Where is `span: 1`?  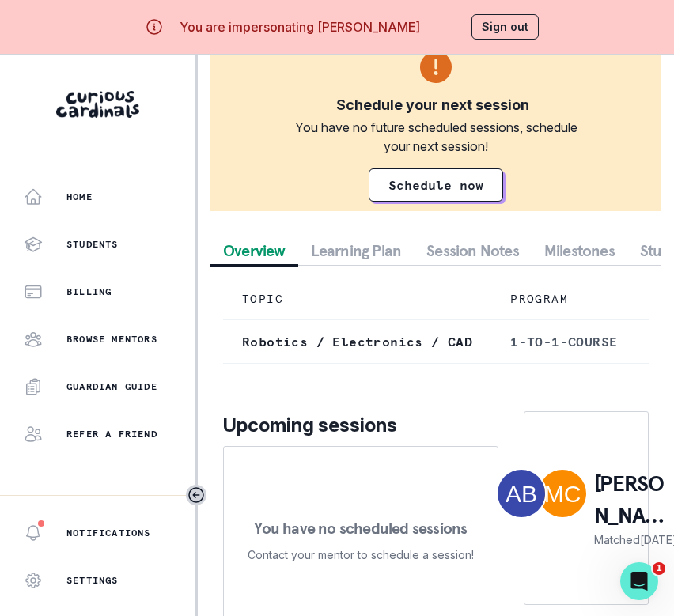 span: 1 is located at coordinates (659, 568).